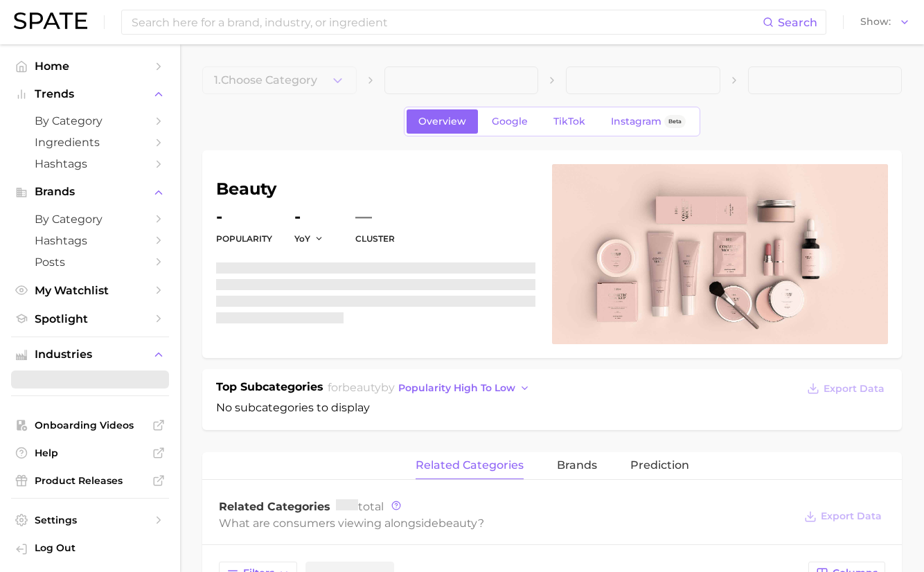 The image size is (924, 572). What do you see at coordinates (464, 388) in the screenshot?
I see `button: popularity high to low` at bounding box center [464, 388].